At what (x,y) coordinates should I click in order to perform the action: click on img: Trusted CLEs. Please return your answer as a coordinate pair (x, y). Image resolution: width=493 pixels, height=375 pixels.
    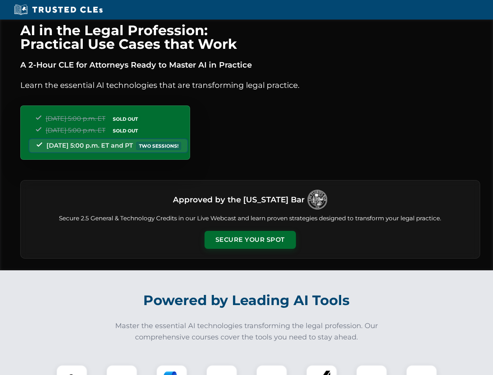
    Looking at the image, I should click on (58, 10).